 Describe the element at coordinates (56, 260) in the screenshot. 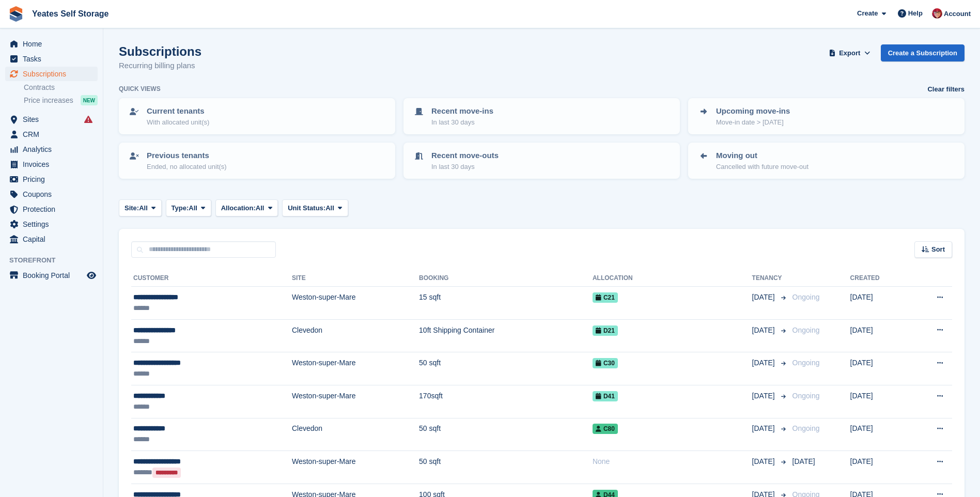

I see `span: Storefront` at that location.